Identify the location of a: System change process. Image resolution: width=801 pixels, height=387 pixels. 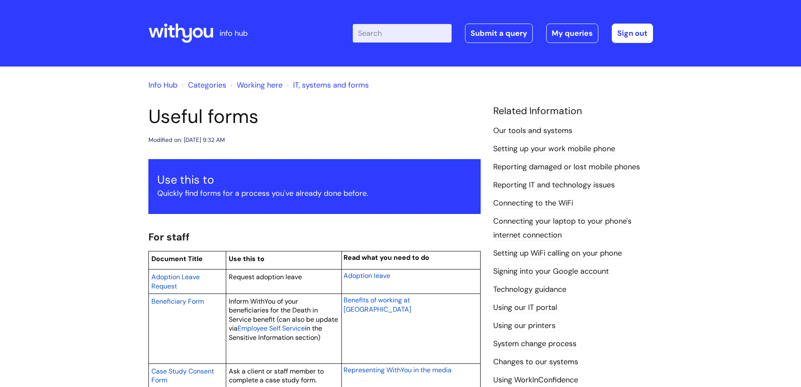
(535, 344).